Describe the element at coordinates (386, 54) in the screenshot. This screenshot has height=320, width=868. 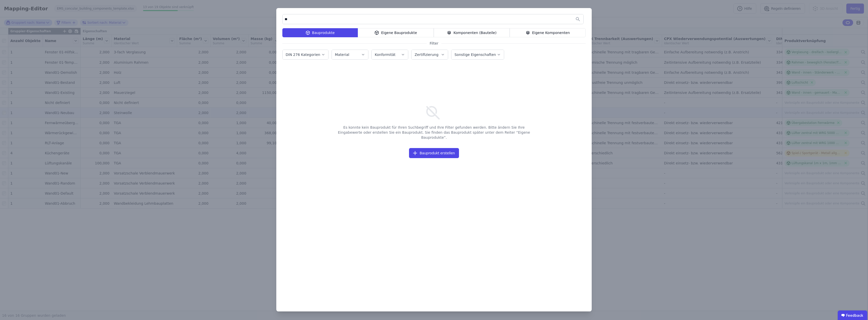
I see `label: Konformität` at that location.